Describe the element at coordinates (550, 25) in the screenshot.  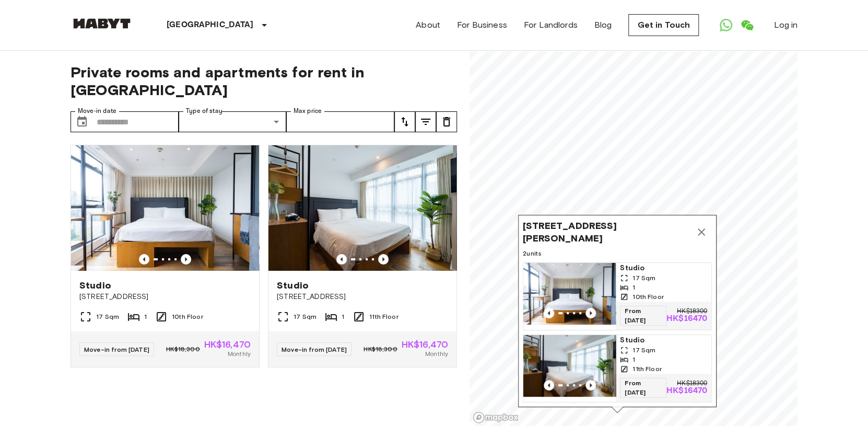
I see `a: For Landlords` at that location.